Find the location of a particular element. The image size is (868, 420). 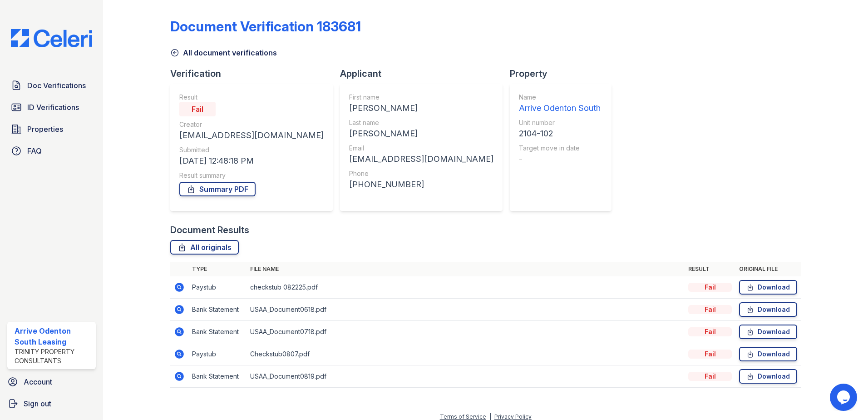

div: Email is located at coordinates (421, 148).